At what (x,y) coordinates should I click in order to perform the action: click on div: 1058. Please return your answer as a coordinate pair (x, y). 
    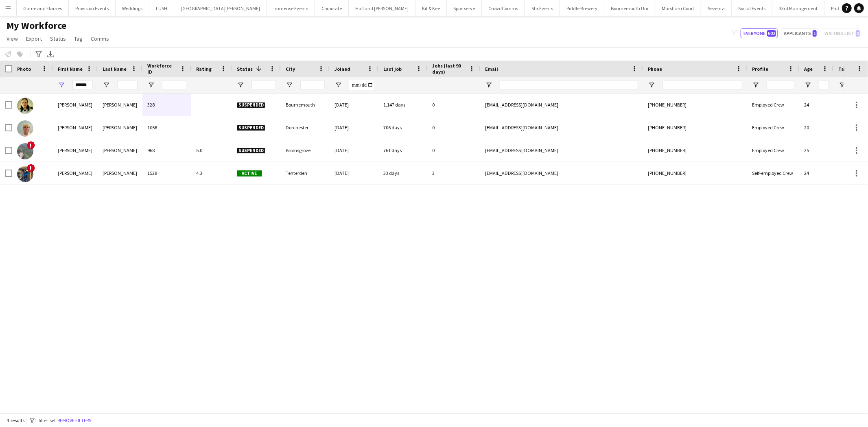
    Looking at the image, I should click on (167, 128).